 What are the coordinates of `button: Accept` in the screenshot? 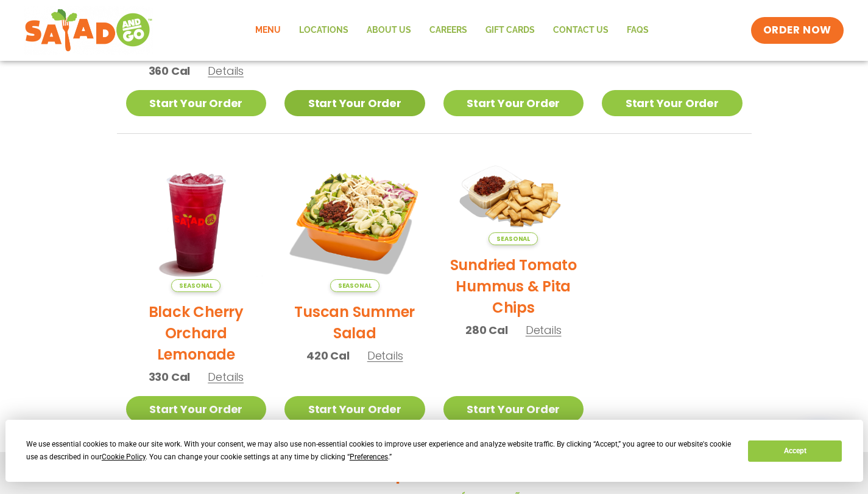 It's located at (795, 451).